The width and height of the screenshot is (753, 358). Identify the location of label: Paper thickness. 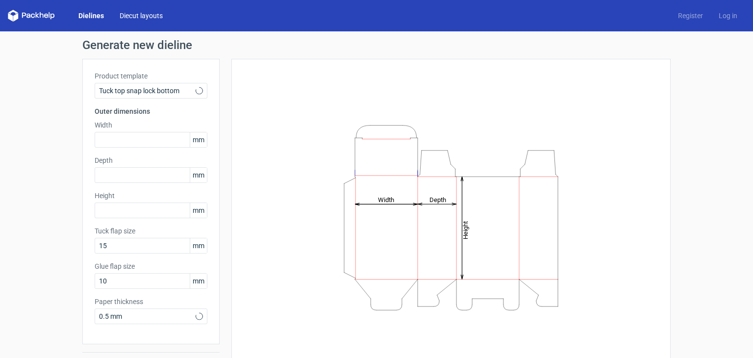
(151, 302).